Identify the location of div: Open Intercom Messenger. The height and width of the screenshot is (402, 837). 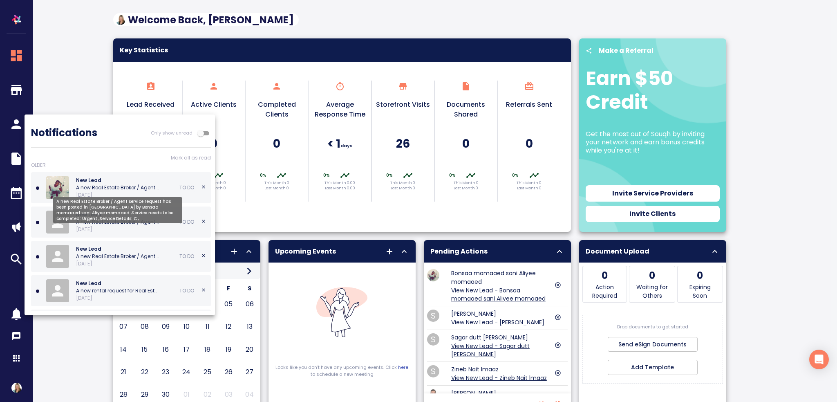
(819, 359).